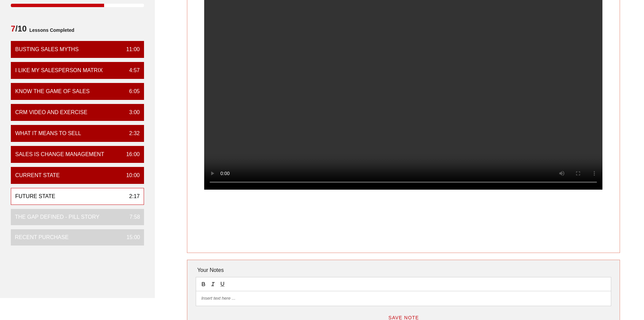 Image resolution: width=644 pixels, height=320 pixels. I want to click on div: 2:32, so click(132, 133).